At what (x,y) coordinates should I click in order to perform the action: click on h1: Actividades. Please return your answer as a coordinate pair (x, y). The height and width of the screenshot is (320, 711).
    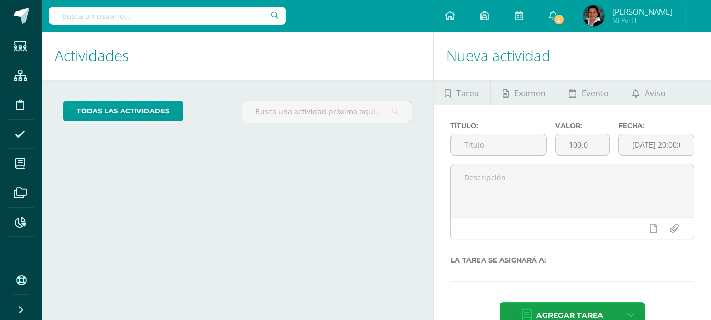
    Looking at the image, I should click on (237, 55).